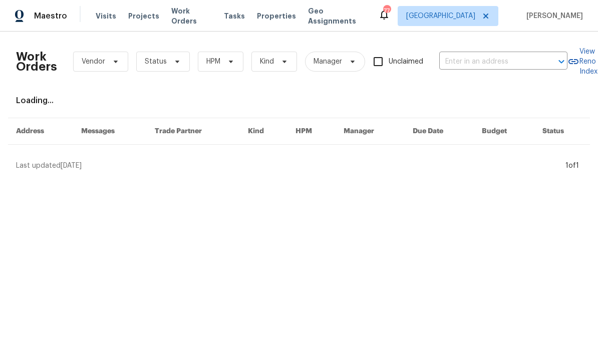  I want to click on th: Status, so click(562, 131).